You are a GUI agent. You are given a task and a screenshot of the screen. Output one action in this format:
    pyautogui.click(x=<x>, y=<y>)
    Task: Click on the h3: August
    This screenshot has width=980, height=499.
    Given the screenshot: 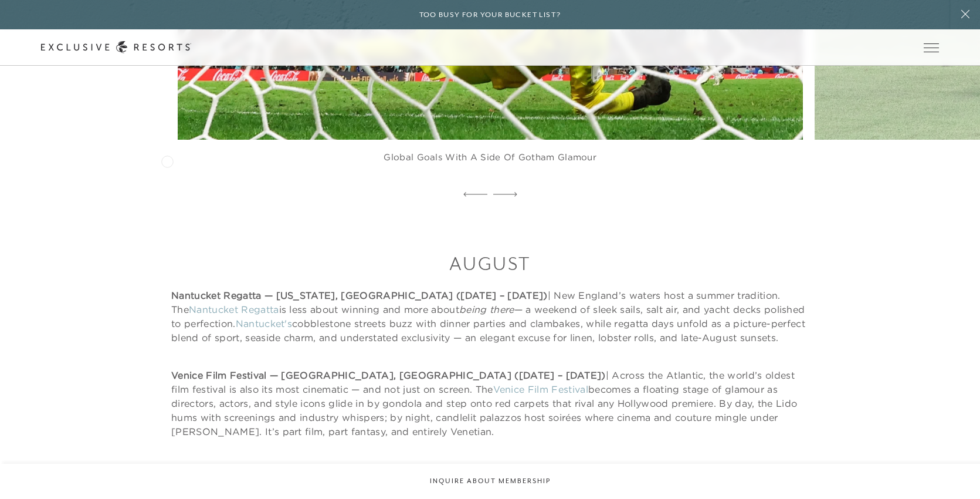 What is the action you would take?
    pyautogui.click(x=490, y=264)
    